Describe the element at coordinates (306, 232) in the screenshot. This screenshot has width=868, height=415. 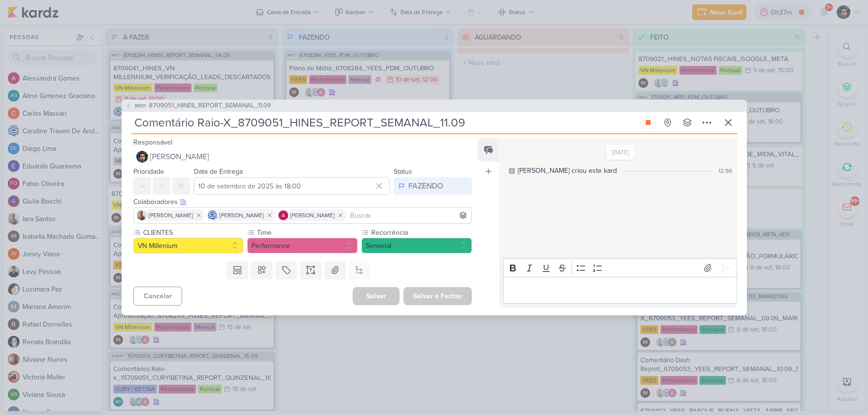
I see `label: Time` at that location.